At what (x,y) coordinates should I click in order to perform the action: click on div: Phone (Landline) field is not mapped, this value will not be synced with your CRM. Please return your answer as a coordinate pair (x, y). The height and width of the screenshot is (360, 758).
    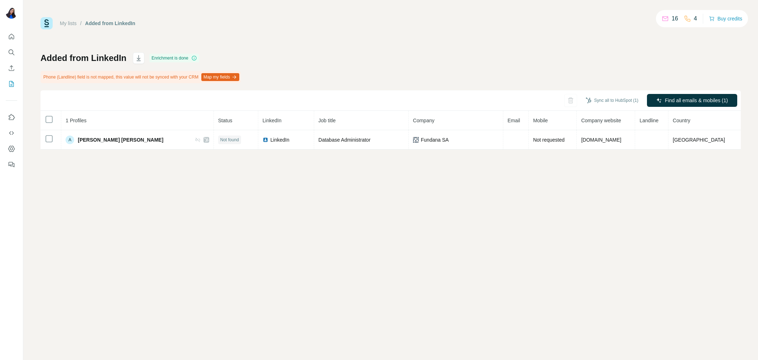
    Looking at the image, I should click on (140, 77).